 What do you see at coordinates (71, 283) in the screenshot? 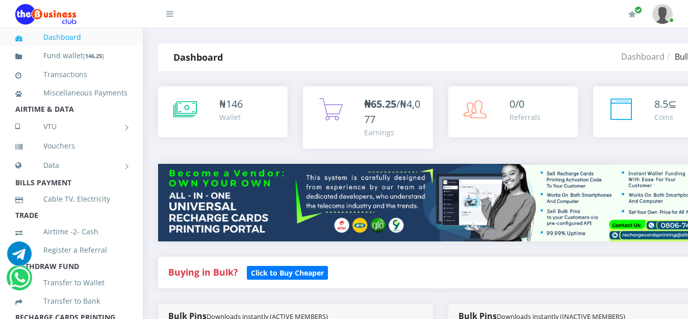
I see `a: Transfer to Wallet` at bounding box center [71, 283].